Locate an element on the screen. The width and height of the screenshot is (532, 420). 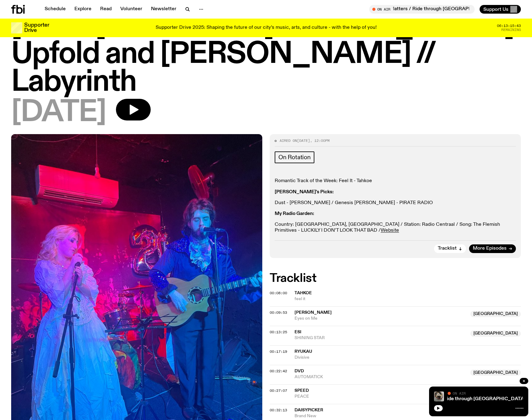
span: 00:09:53 is located at coordinates (279, 312).